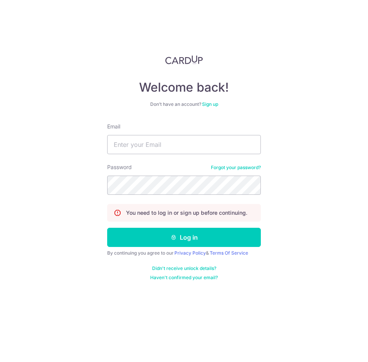 This screenshot has width=368, height=362. I want to click on a: Privacy Policy, so click(190, 253).